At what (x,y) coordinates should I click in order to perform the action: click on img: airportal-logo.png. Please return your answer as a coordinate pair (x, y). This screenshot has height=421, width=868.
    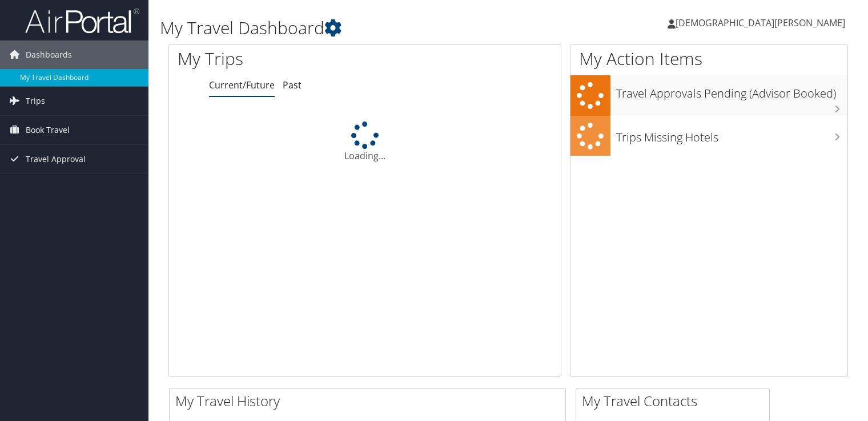
    Looking at the image, I should click on (83, 21).